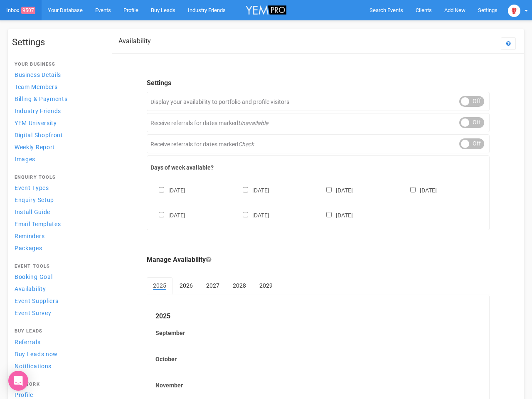  I want to click on a: YEM University, so click(58, 123).